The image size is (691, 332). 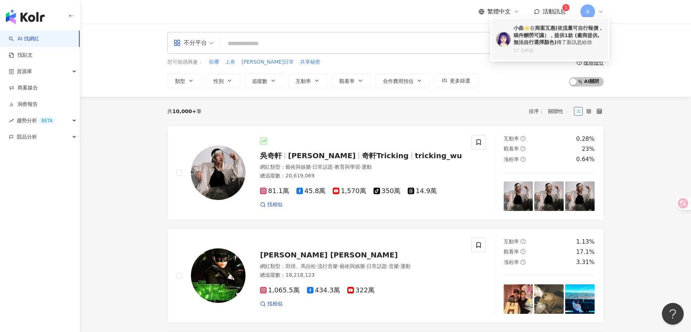 What do you see at coordinates (24, 71) in the screenshot?
I see `span: 資源庫` at bounding box center [24, 71].